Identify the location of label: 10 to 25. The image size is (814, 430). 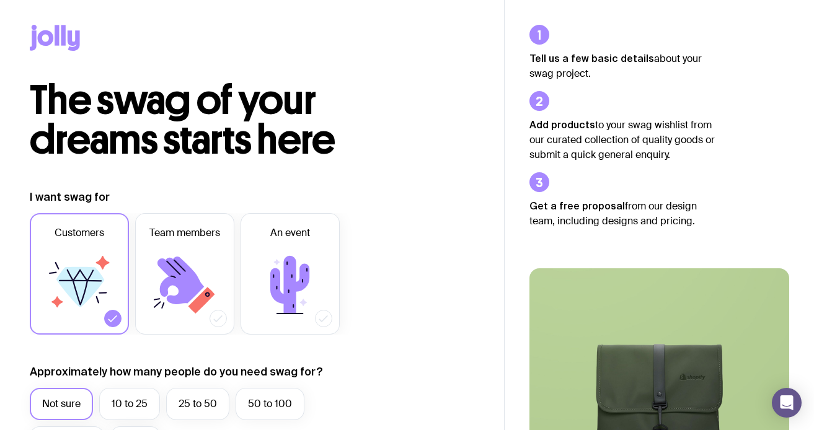
(129, 404).